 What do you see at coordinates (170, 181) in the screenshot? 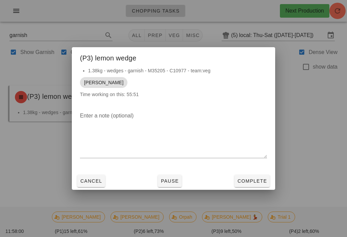
I see `span: Pause` at bounding box center [170, 181].